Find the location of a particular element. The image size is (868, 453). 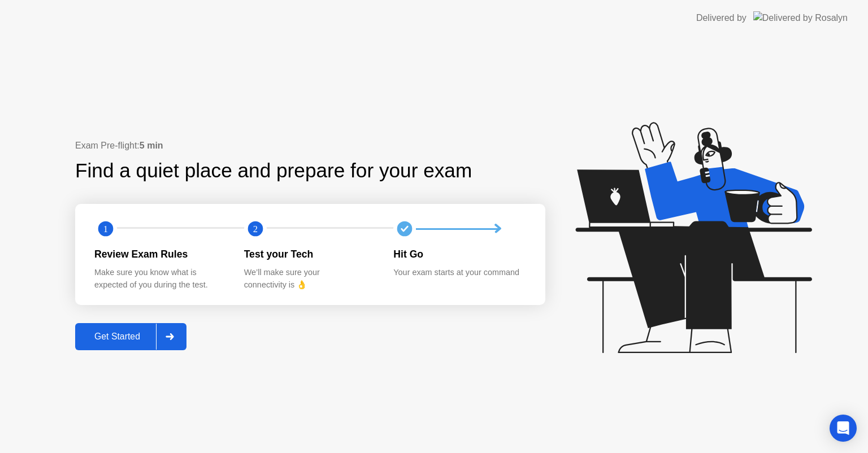

img: Delivered by Rosalyn is located at coordinates (800, 17).